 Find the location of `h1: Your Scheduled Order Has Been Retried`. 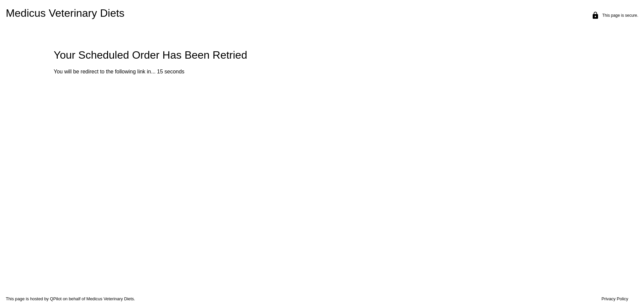

h1: Your Scheduled Order Has Been Retried is located at coordinates (349, 55).